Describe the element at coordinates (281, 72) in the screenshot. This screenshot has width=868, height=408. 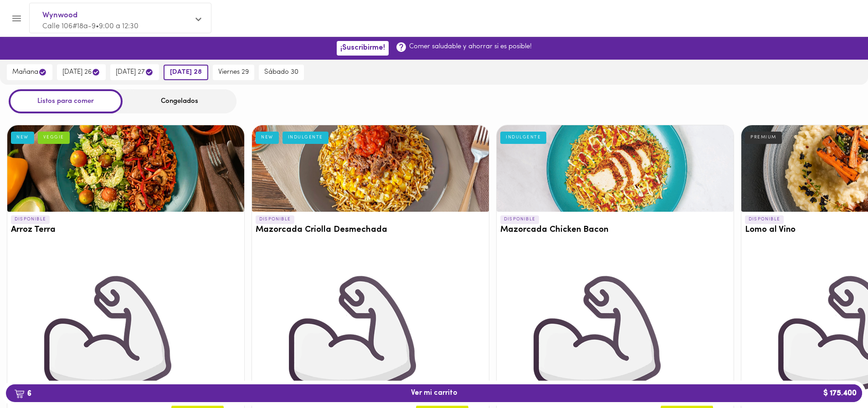
I see `span: sábado 30` at that location.